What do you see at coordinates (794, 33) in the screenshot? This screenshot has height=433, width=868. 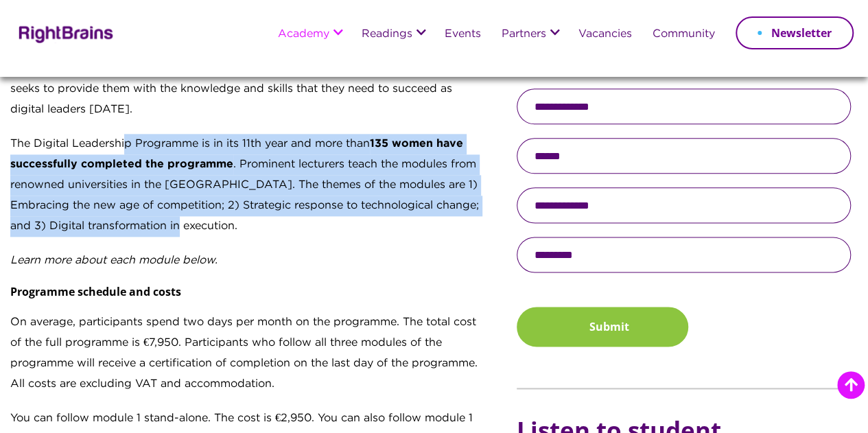 I see `a: Newsletter` at bounding box center [794, 33].